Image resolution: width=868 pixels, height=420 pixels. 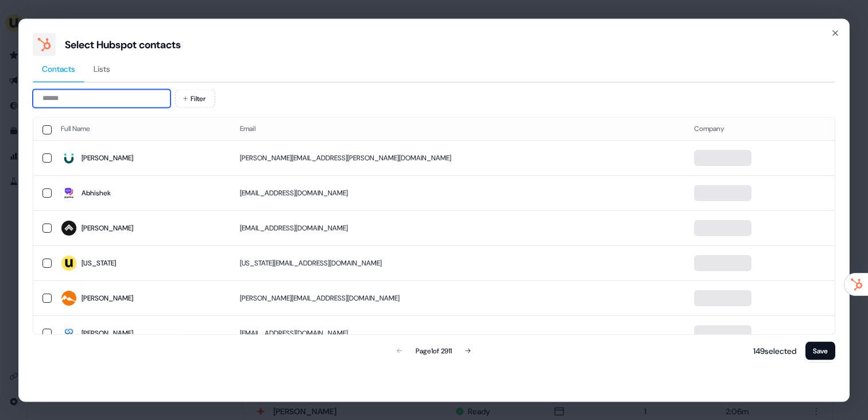 I want to click on div: Select Hubspot contacts, so click(x=123, y=45).